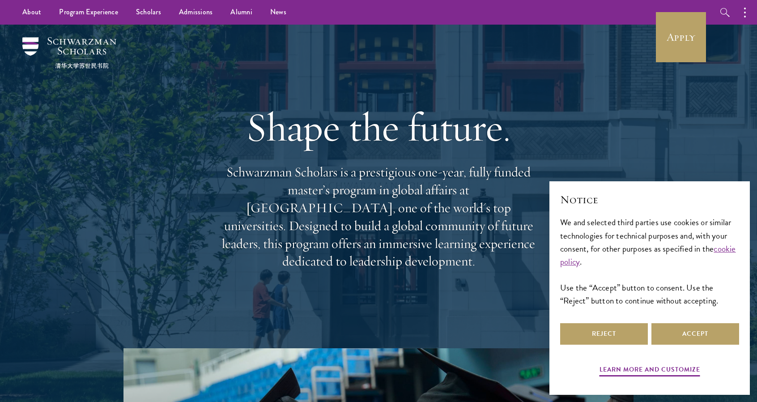 Image resolution: width=757 pixels, height=402 pixels. What do you see at coordinates (648, 255) in the screenshot?
I see `a: cookie policy` at bounding box center [648, 255].